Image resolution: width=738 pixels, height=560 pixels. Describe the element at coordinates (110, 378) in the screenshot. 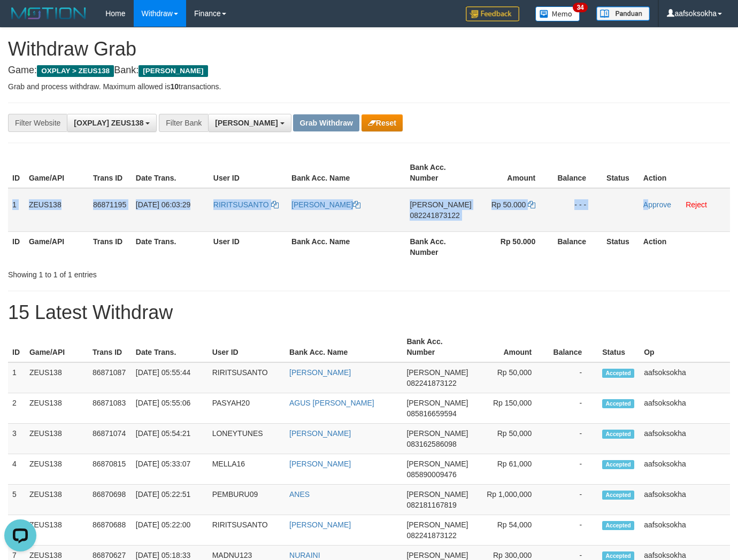

I see `td: 86871087` at that location.